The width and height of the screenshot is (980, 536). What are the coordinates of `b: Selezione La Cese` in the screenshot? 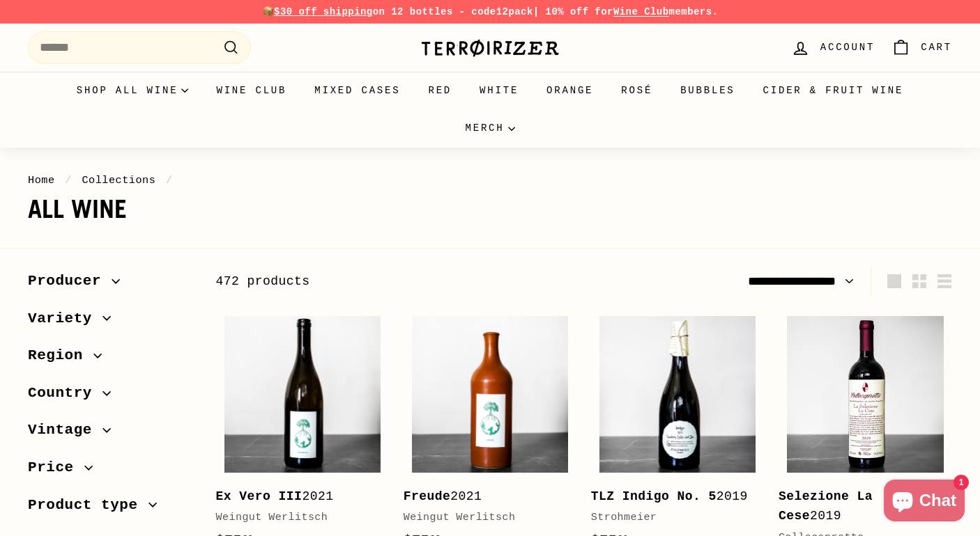 It's located at (825, 507).